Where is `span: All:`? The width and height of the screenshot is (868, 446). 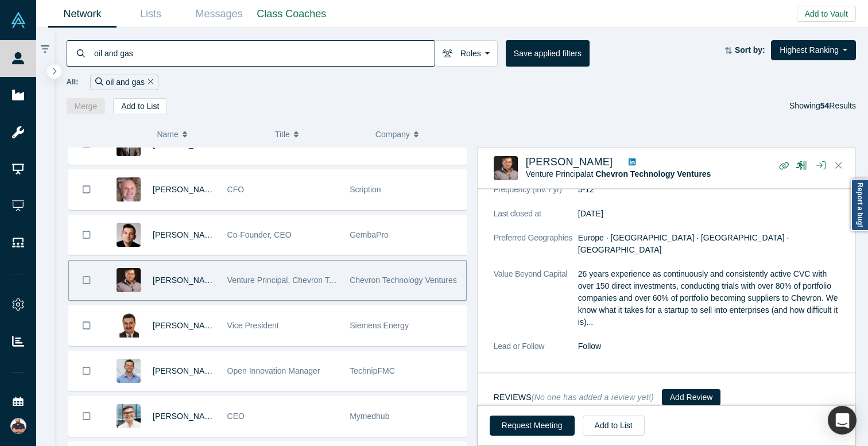
span: All: is located at coordinates (72, 82).